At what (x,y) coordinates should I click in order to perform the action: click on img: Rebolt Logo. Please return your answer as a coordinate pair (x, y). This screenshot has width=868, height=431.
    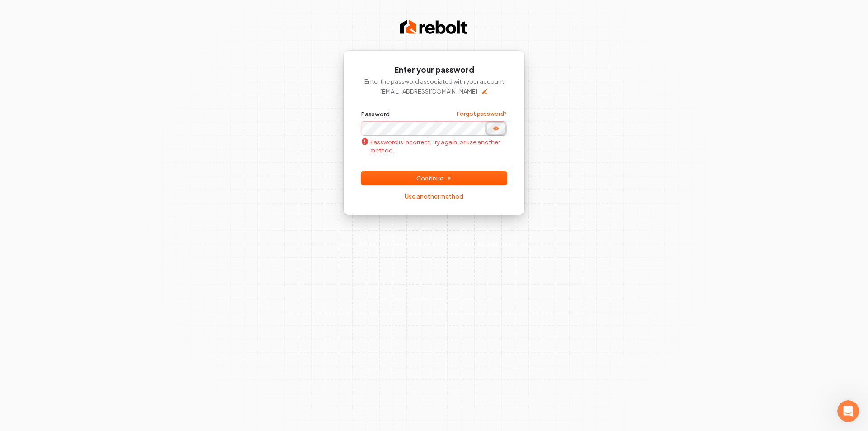
    Looking at the image, I should click on (434, 27).